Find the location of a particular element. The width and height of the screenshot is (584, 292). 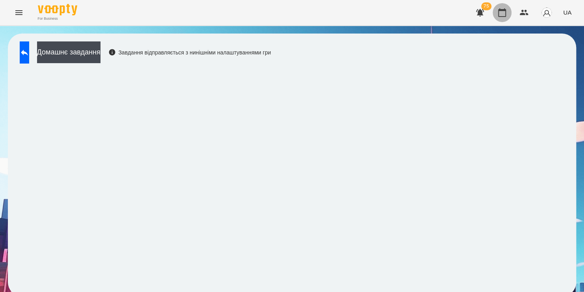

div: Завдання відправляється з нинішніми налаштуваннями гри is located at coordinates (190, 52).